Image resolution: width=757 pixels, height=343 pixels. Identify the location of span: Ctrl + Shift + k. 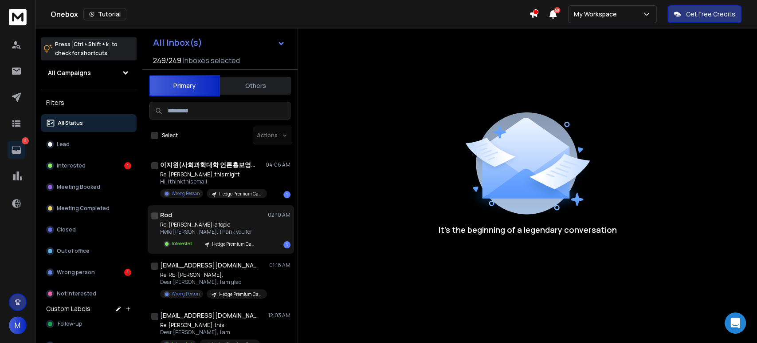
(91, 44).